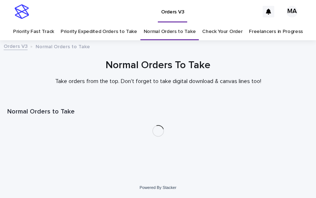  What do you see at coordinates (158, 81) in the screenshot?
I see `p: Take orders from the top. Don't forget to take digital download & canvas lines too!` at bounding box center [158, 81].